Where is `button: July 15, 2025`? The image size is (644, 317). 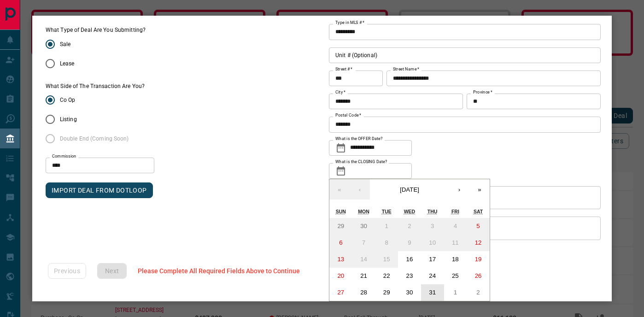
button: July 15, 2025 is located at coordinates (386, 259).